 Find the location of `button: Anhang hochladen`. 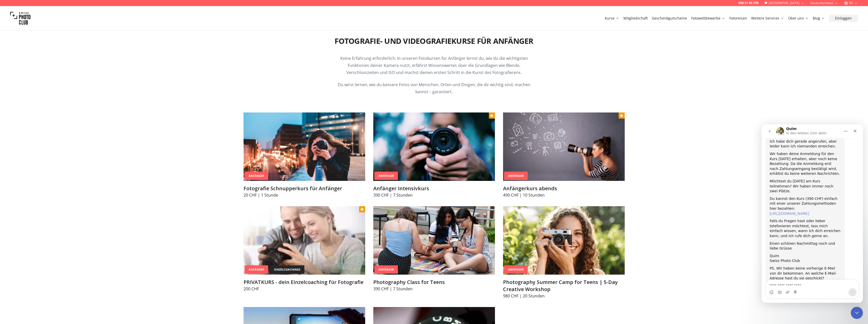

button: Anhang hochladen is located at coordinates (26, 168).